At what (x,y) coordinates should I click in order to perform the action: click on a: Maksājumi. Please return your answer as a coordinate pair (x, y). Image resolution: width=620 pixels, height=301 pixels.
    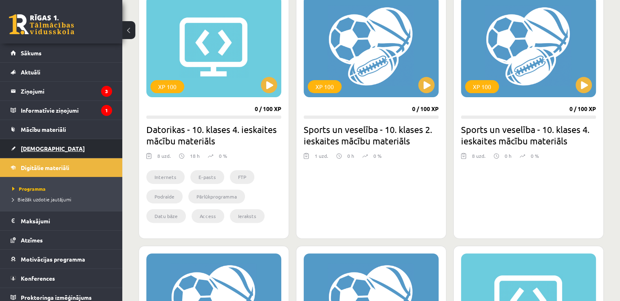
    Looking at the image, I should click on (61, 221).